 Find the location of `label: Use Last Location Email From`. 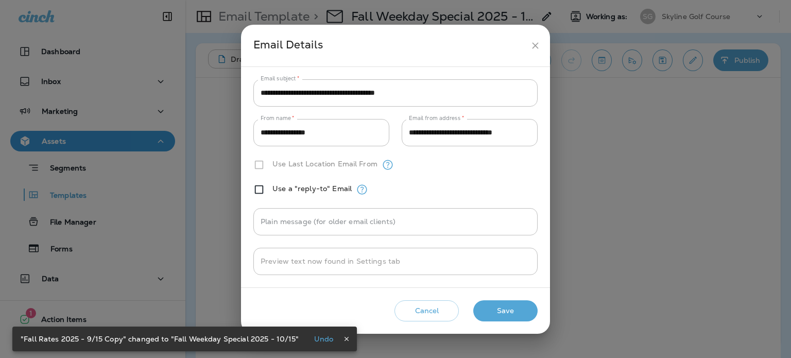

label: Use Last Location Email From is located at coordinates (325, 164).